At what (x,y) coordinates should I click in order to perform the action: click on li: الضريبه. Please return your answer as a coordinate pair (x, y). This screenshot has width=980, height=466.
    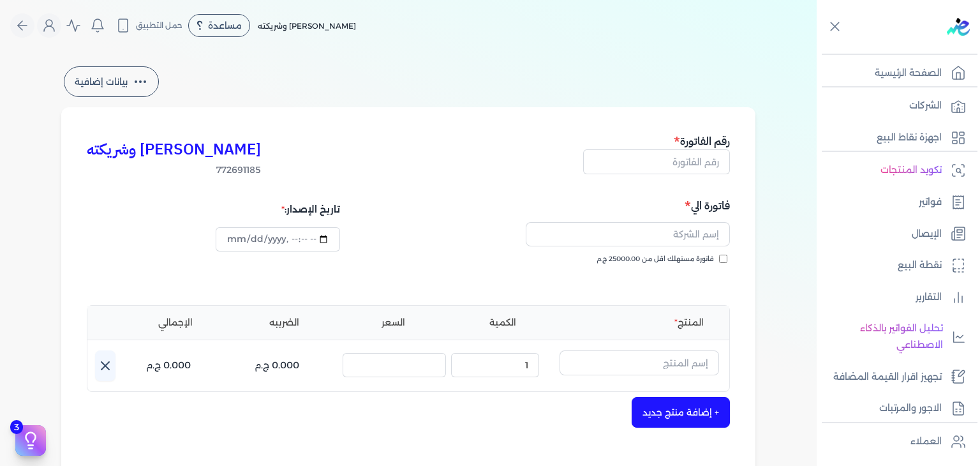
    Looking at the image, I should click on (284, 322).